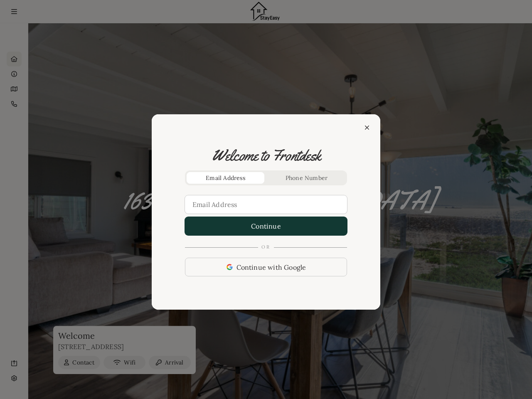  What do you see at coordinates (226, 178) in the screenshot?
I see `button: Email Address` at bounding box center [226, 178].